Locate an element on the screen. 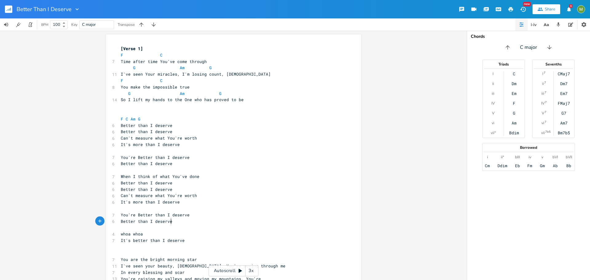  div: New is located at coordinates (527, 4).